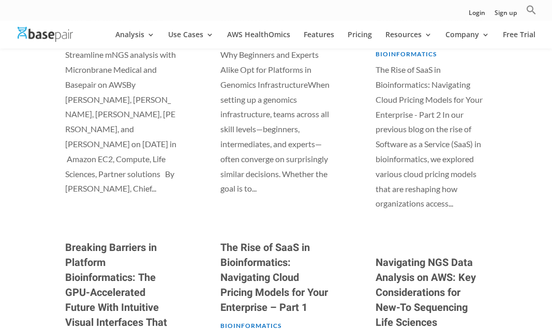 This screenshot has width=552, height=330. What do you see at coordinates (467, 40) in the screenshot?
I see `a: Company` at bounding box center [467, 40].